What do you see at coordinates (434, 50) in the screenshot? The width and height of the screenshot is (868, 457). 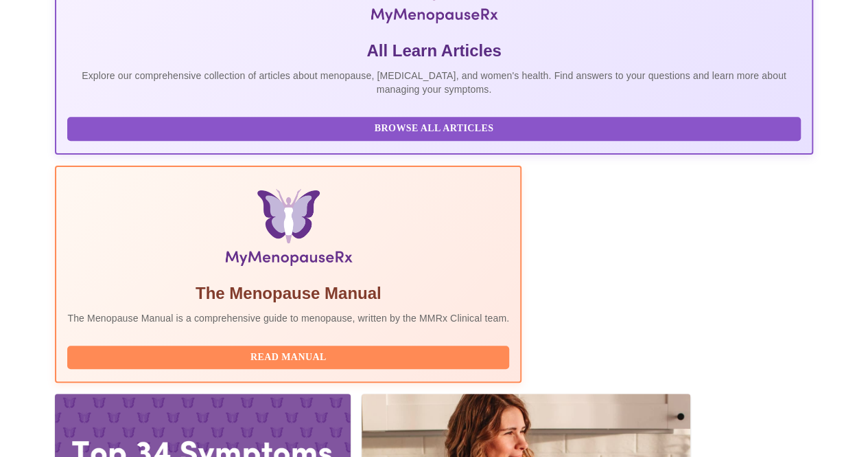 I see `h5: All Learn Articles` at bounding box center [434, 50].